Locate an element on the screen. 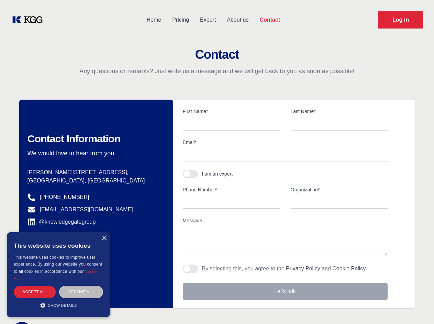 This screenshot has height=324, width=434. label: Last Name* is located at coordinates (339, 111).